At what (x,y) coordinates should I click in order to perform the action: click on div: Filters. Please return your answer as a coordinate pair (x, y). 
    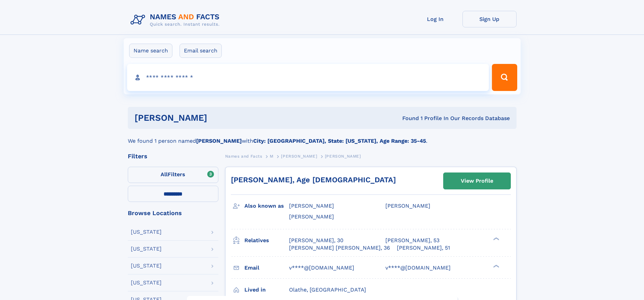
    Looking at the image, I should click on (173, 156).